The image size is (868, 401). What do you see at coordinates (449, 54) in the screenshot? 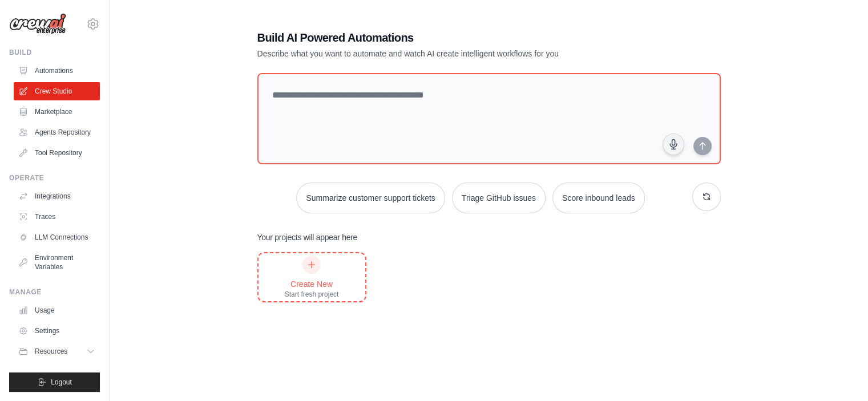
I see `p: Describe what you want to automate and watch AI create intelligent workflows for you` at bounding box center [449, 54].